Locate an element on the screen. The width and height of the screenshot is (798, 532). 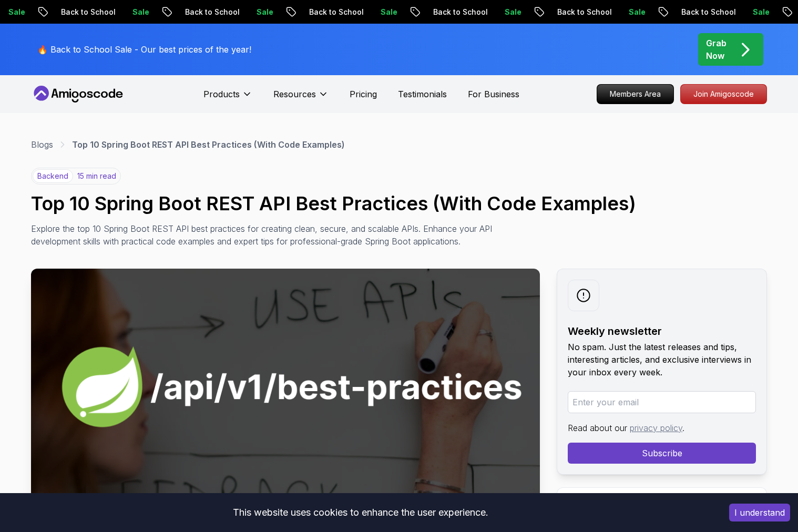
a: Testimonials is located at coordinates (423, 94).